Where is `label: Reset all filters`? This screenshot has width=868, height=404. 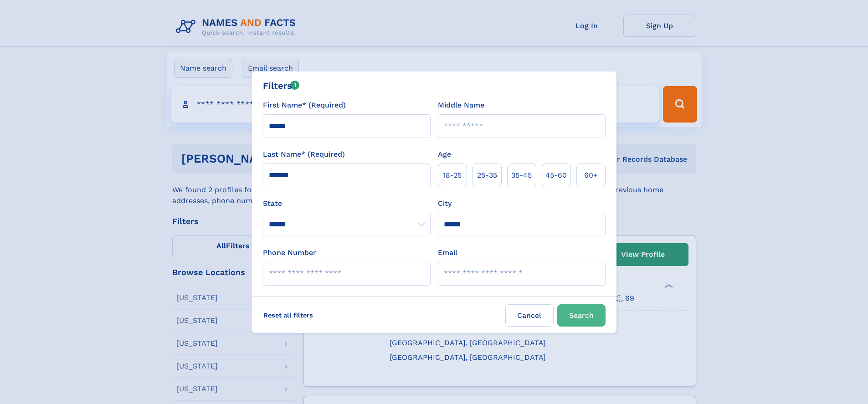 label: Reset all filters is located at coordinates (288, 315).